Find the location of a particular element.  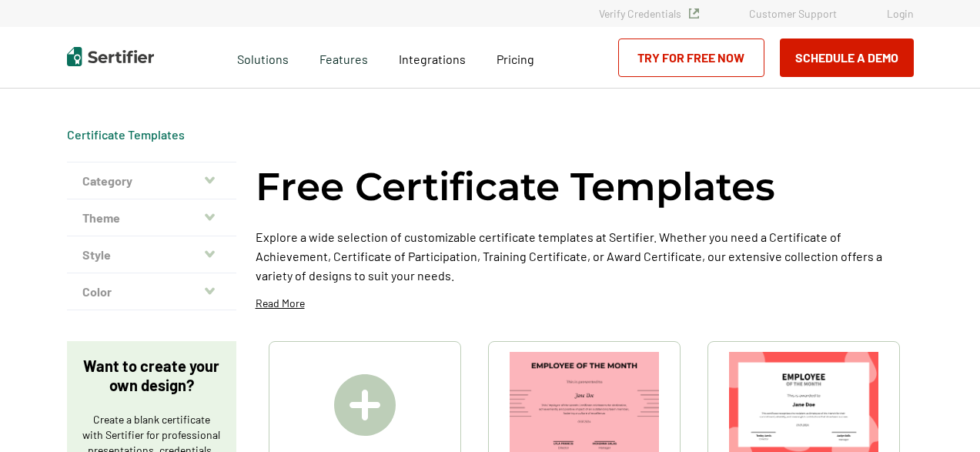

h1: Free Certificate Templates is located at coordinates (515, 186).